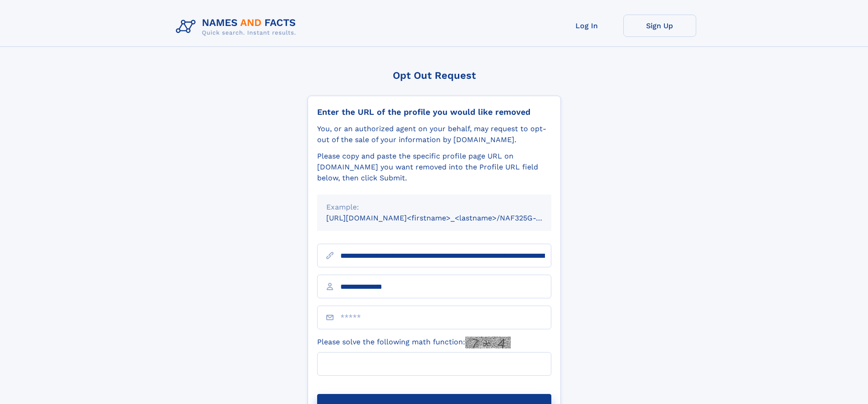 This screenshot has width=868, height=404. Describe the element at coordinates (238, 27) in the screenshot. I see `img: Logo Names and Facts` at that location.